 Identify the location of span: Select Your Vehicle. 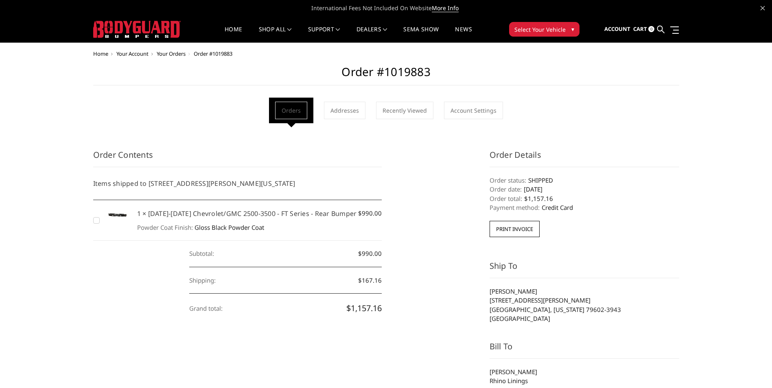
(540, 29).